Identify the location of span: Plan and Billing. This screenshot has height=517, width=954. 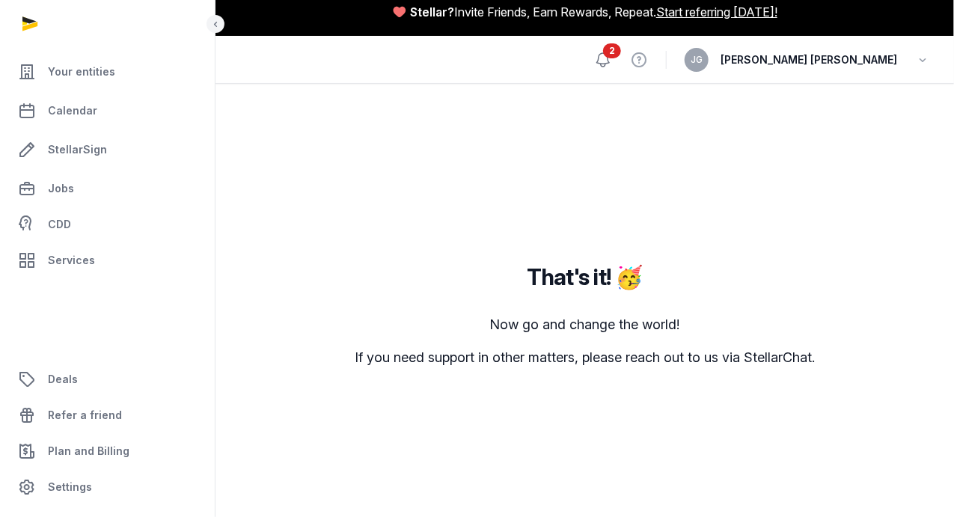
(88, 451).